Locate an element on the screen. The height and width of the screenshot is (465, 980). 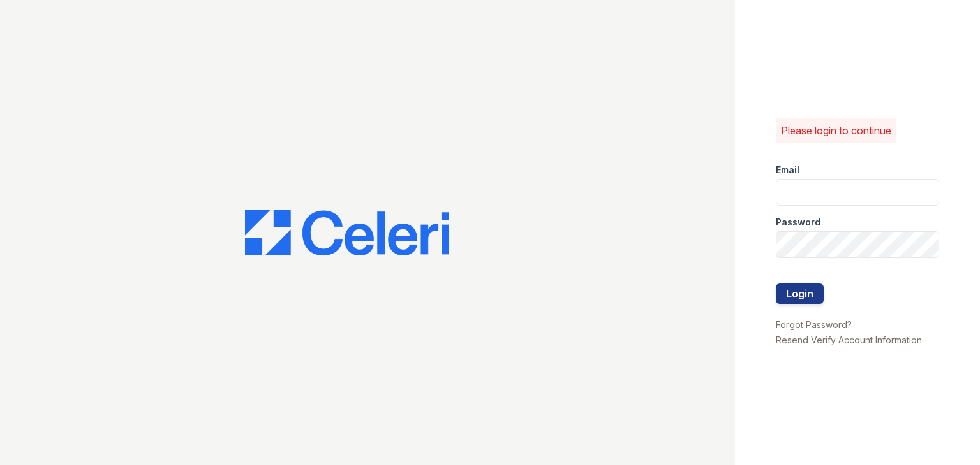
label: Password is located at coordinates (798, 223).